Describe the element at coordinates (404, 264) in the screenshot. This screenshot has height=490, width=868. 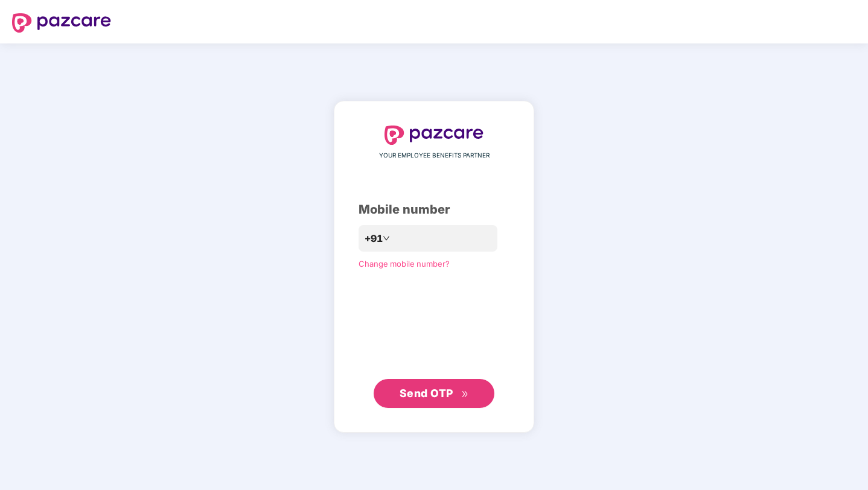
I see `a: Change mobile number?` at that location.